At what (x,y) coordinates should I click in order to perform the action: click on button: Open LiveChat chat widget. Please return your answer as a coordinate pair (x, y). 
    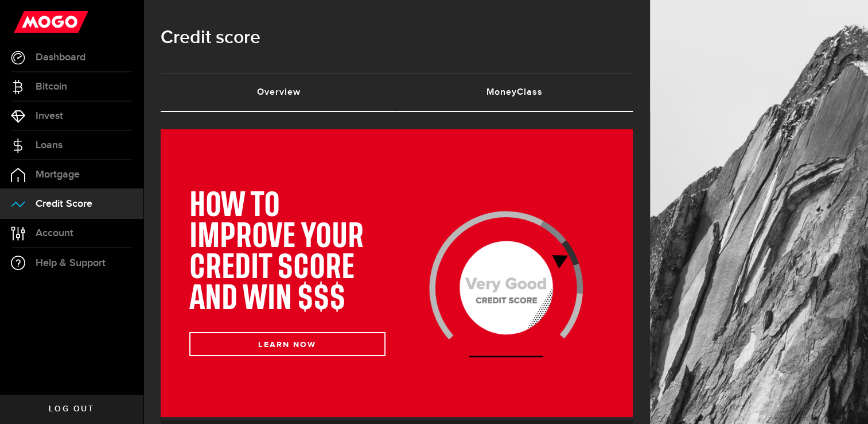
    Looking at the image, I should click on (26, 22).